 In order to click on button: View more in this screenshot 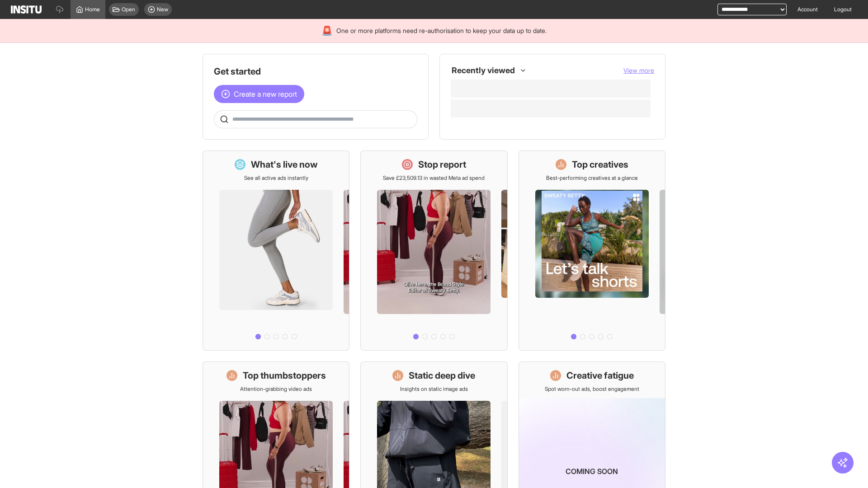, I will do `click(639, 70)`.